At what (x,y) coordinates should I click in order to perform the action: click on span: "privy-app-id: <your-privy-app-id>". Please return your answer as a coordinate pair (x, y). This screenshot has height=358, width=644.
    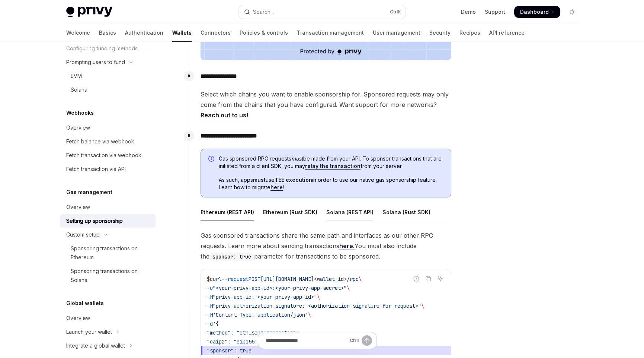
    Looking at the image, I should click on (265, 297).